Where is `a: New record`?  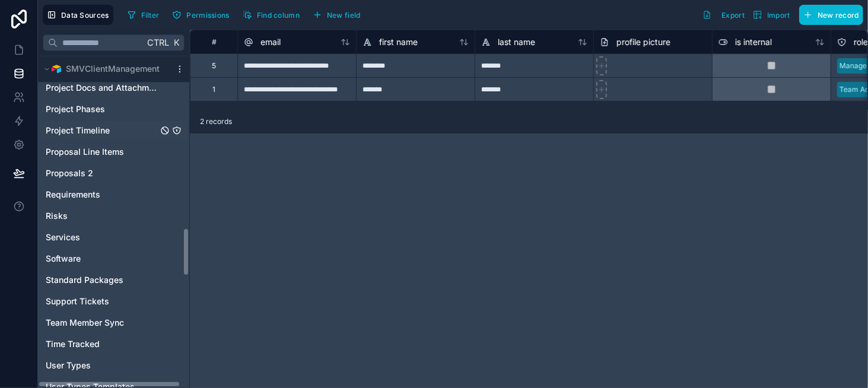
a: New record is located at coordinates (829, 15).